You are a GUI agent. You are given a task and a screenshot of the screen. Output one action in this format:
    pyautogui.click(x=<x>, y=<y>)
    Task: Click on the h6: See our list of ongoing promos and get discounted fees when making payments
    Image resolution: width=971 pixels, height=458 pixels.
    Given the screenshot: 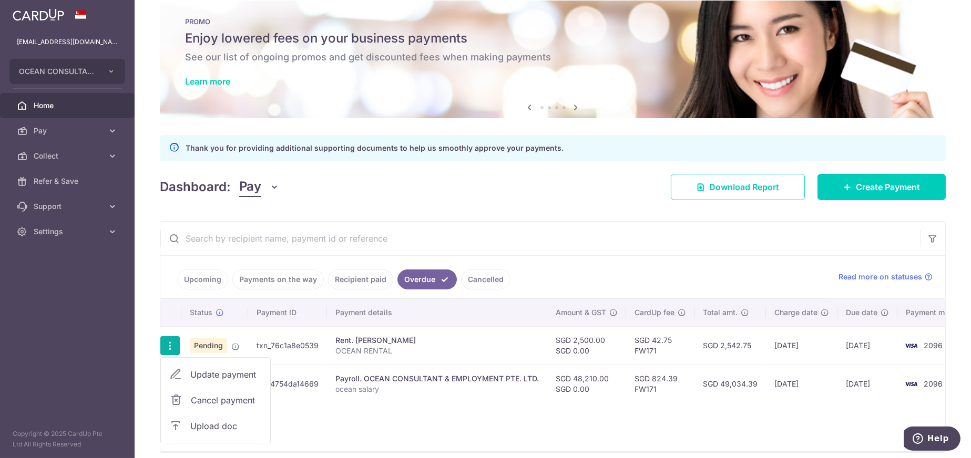 What is the action you would take?
    pyautogui.click(x=553, y=57)
    